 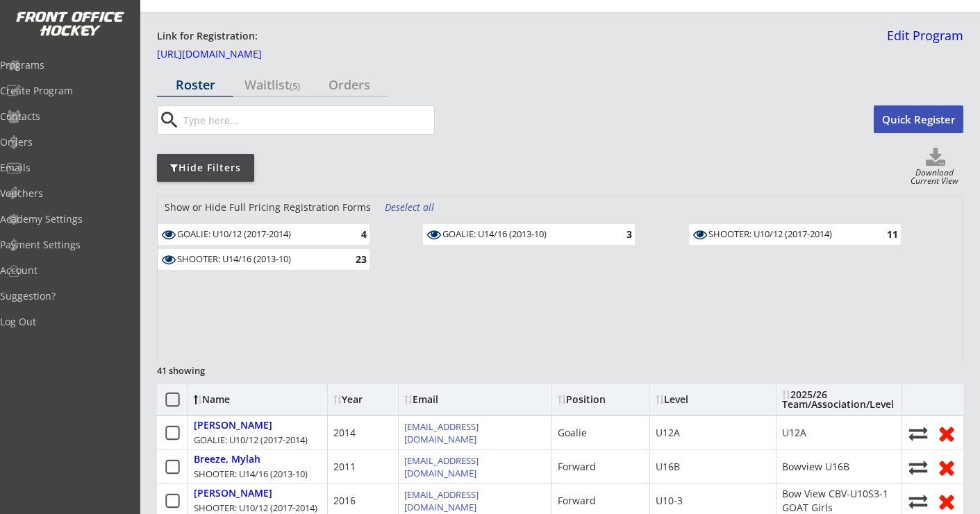 I want to click on div: U16B, so click(x=668, y=467).